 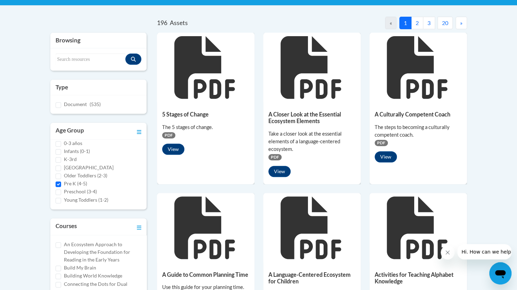 I want to click on h3: Age Group, so click(x=70, y=131).